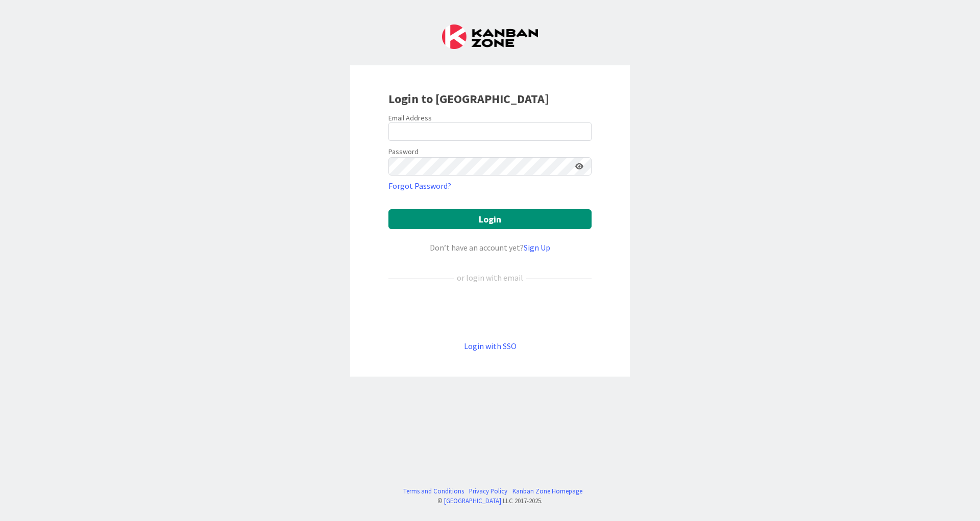  Describe the element at coordinates (490, 247) in the screenshot. I see `div: Don’t have an account yet?` at that location.